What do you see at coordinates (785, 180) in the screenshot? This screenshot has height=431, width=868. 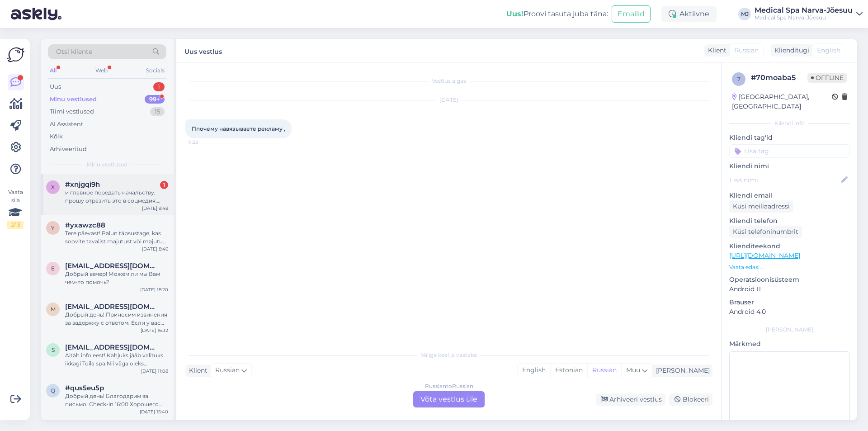 I see `input: Lisa nimi` at bounding box center [785, 180].